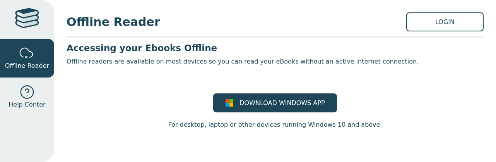 The image size is (496, 162). I want to click on span: Help Center, so click(27, 104).